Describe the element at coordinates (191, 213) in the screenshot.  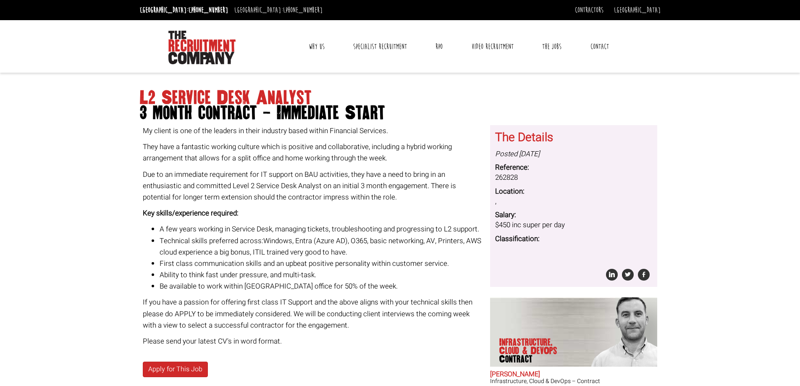
I see `strong: Key skills/experience required:` at that location.